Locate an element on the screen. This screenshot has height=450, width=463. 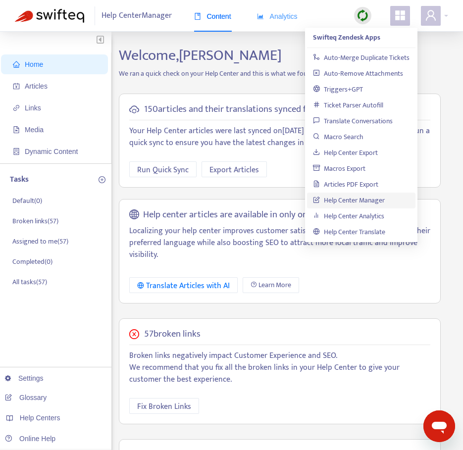
img: Swifteq is located at coordinates (50, 16).